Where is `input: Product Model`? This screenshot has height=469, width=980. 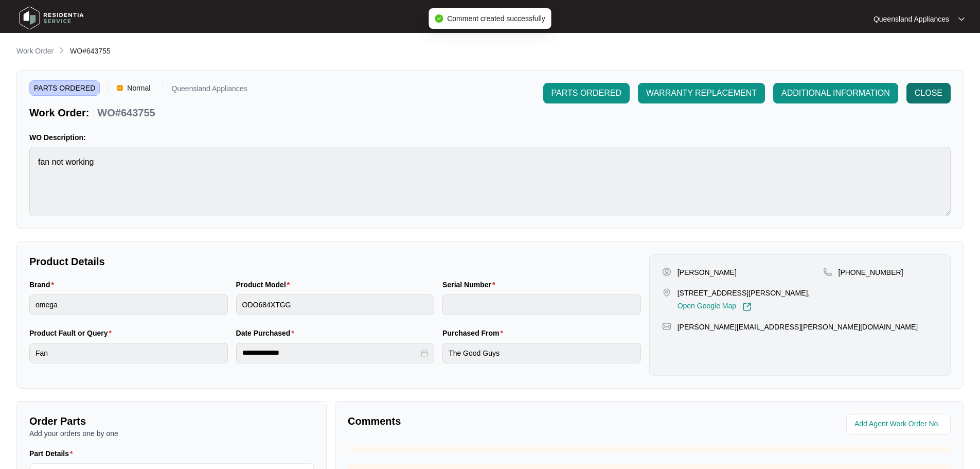 input: Product Model is located at coordinates (335, 305).